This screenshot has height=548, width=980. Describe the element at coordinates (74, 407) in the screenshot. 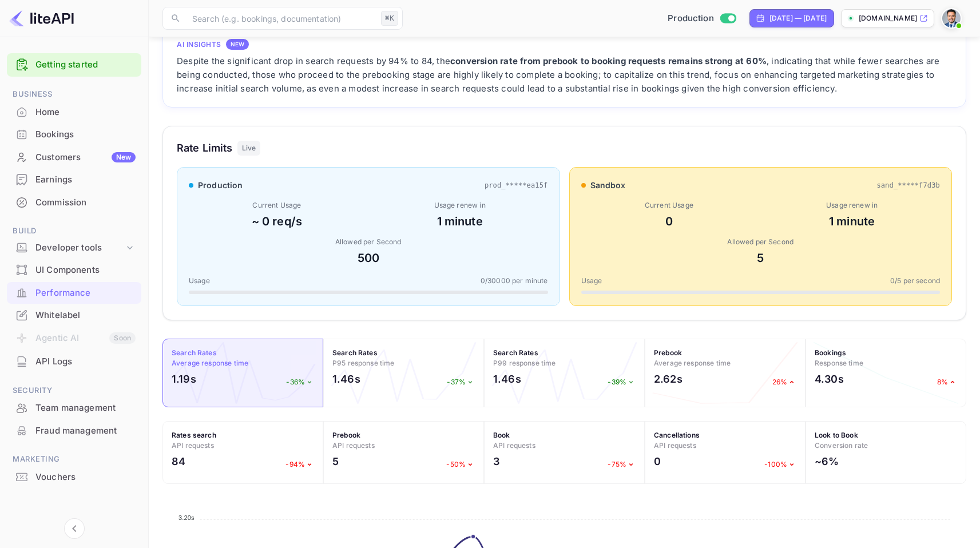

I see `a: Team management` at that location.